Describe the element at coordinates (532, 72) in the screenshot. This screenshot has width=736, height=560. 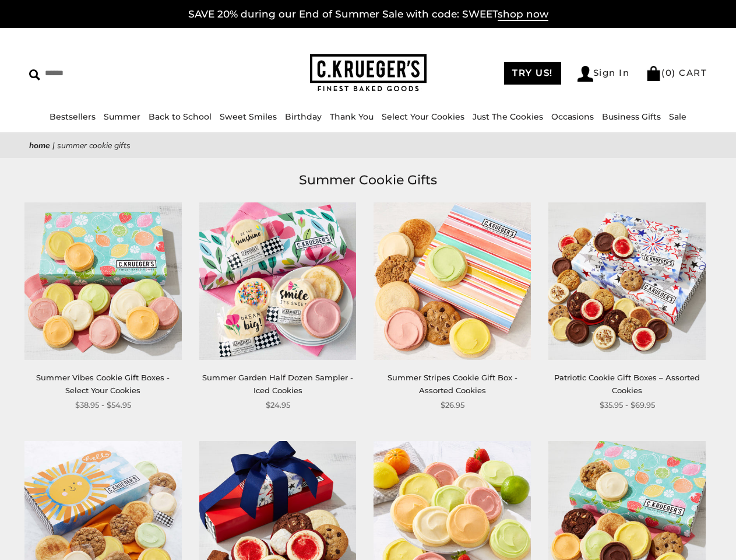
I see `a: TRY US!` at that location.